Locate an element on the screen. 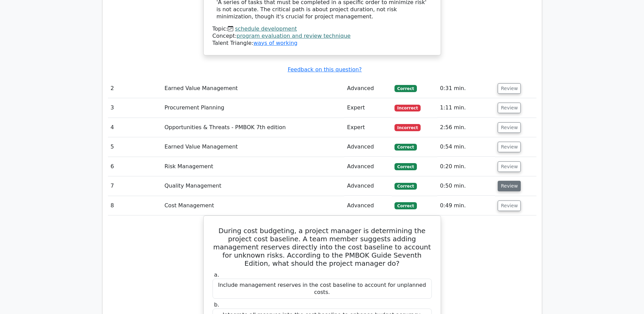  a: program evaluation and review technique is located at coordinates (294, 36).